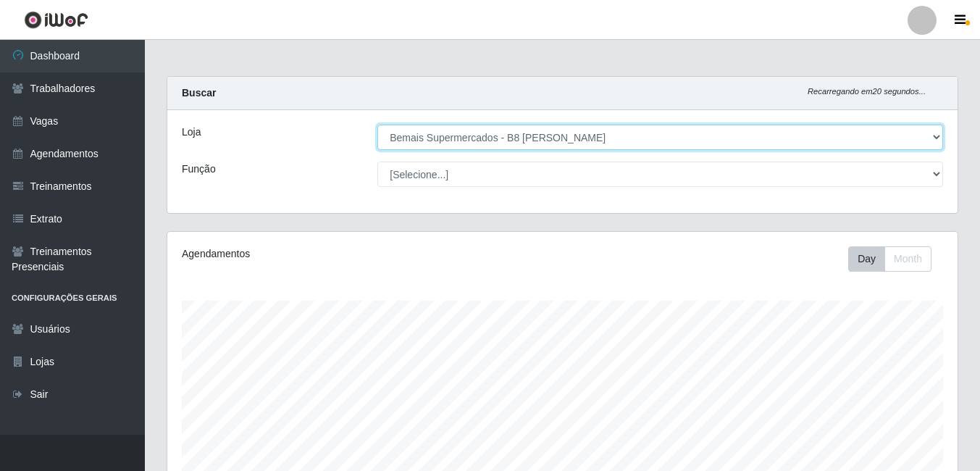 The image size is (980, 471). Describe the element at coordinates (908, 259) in the screenshot. I see `button: Month` at that location.